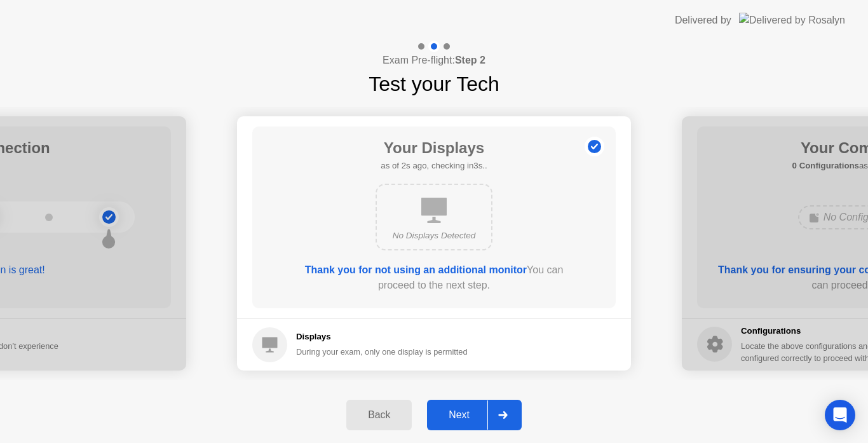 The image size is (868, 443). Describe the element at coordinates (840, 415) in the screenshot. I see `div: Open Intercom Messenger` at that location.